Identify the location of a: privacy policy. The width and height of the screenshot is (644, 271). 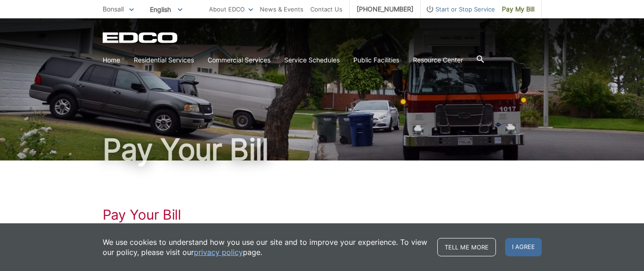
(218, 252).